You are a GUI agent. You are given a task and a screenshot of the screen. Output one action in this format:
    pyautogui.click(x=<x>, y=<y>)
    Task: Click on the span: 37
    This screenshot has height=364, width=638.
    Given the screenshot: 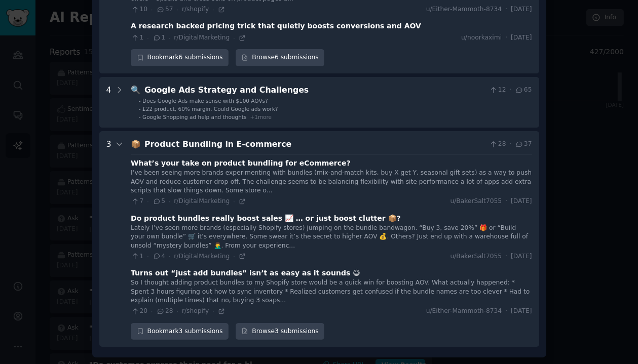 What is the action you would take?
    pyautogui.click(x=523, y=144)
    